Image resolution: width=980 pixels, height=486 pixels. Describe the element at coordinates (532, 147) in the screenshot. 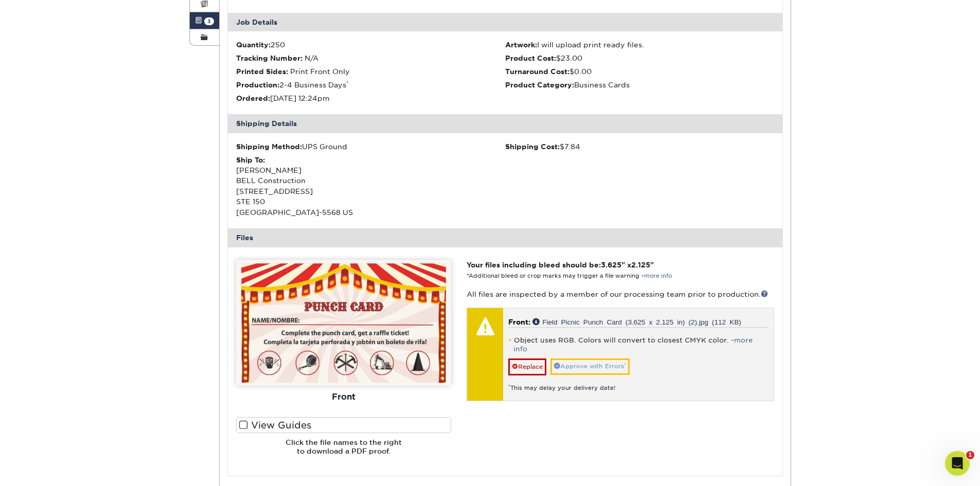

I see `strong: Shipping Cost:` at that location.